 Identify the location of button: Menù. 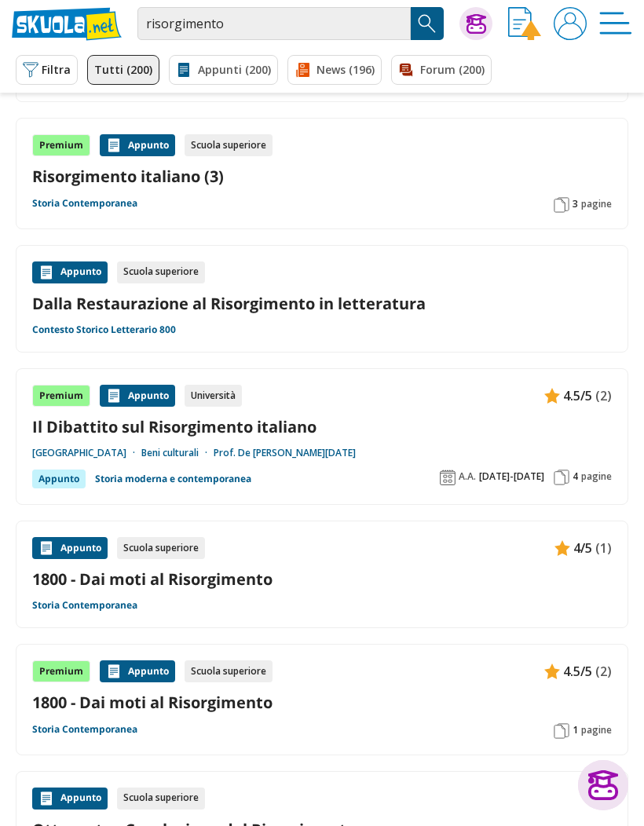
(616, 23).